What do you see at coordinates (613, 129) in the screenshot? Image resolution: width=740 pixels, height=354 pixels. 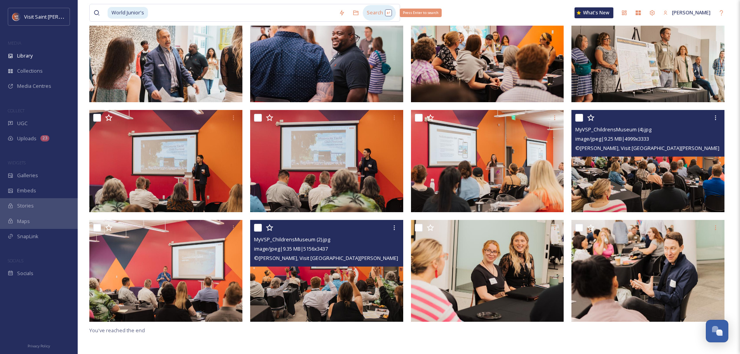 I see `span: MyVSP_ChildrensMuseum (4).jpg` at bounding box center [613, 129].